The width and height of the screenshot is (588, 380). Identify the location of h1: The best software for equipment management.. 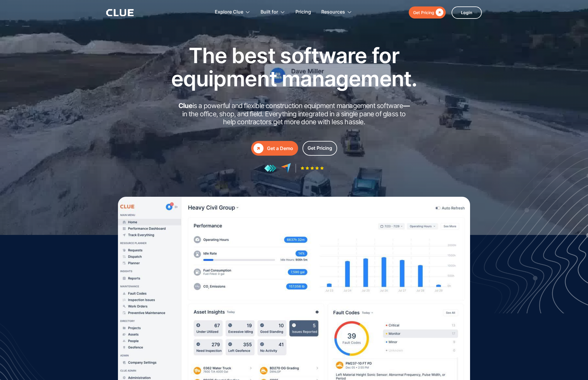
(294, 67).